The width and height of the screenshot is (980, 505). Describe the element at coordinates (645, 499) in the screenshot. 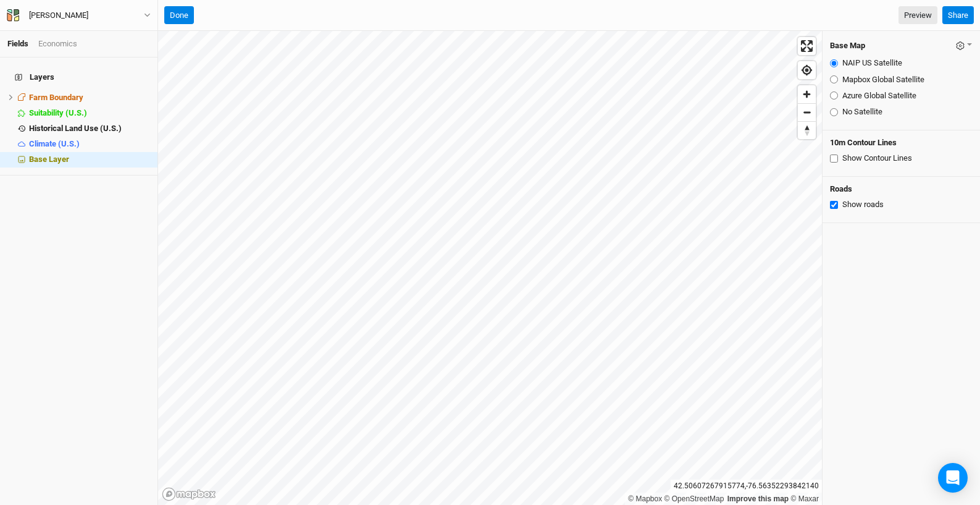

I see `a: Mapbox` at that location.